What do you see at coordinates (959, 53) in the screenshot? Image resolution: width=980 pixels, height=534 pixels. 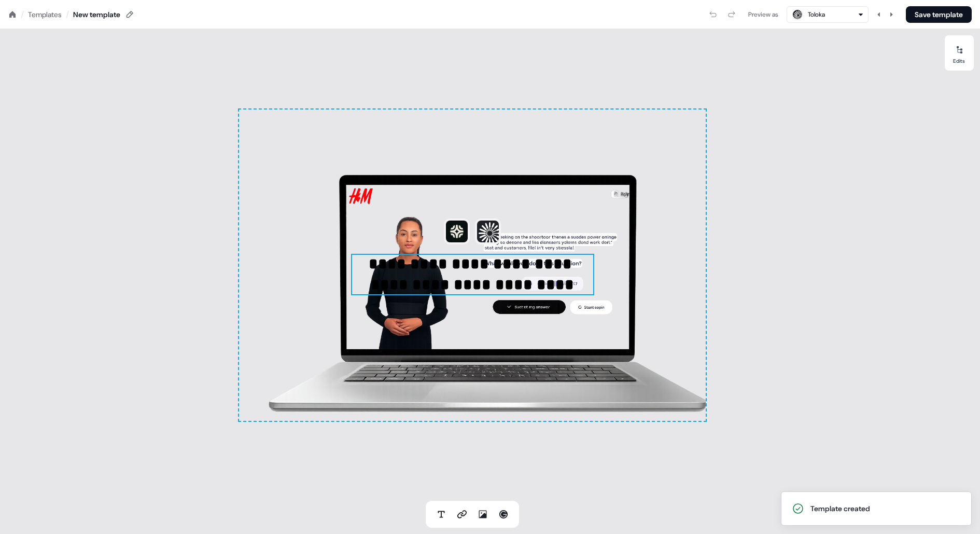 I see `button: Edits` at bounding box center [959, 53].